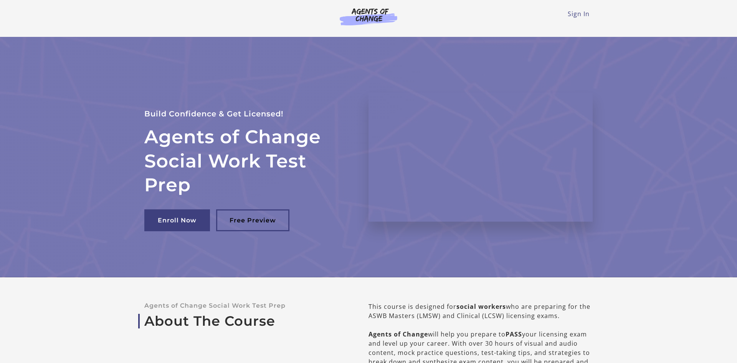 The image size is (737, 363). What do you see at coordinates (247, 160) in the screenshot?
I see `h2: Agents of Change Social Work Test Prep` at bounding box center [247, 160].